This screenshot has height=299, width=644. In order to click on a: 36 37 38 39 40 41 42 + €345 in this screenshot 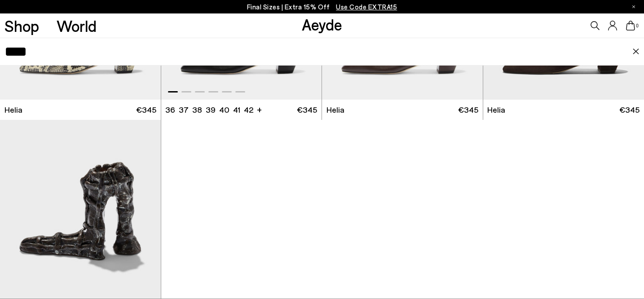, I will do `click(242, 109)`.